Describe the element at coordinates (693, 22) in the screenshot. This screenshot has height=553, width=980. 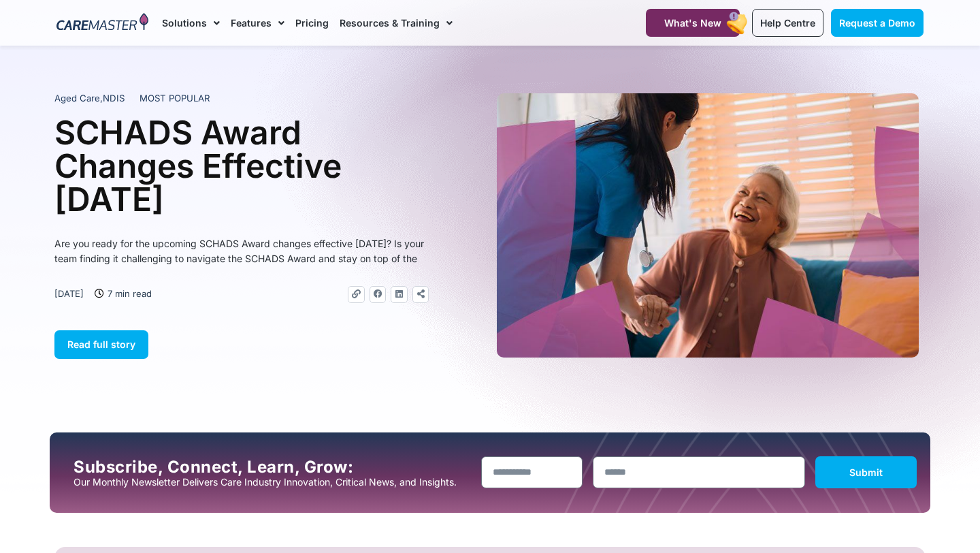
I see `a: What's New` at that location.